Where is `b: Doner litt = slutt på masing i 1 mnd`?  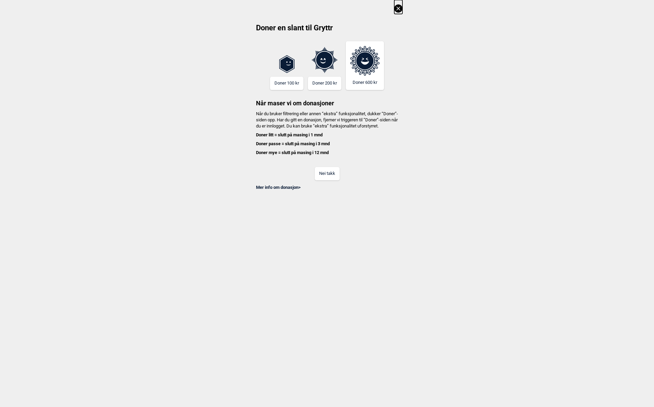 b: Doner litt = slutt på masing i 1 mnd is located at coordinates (289, 135).